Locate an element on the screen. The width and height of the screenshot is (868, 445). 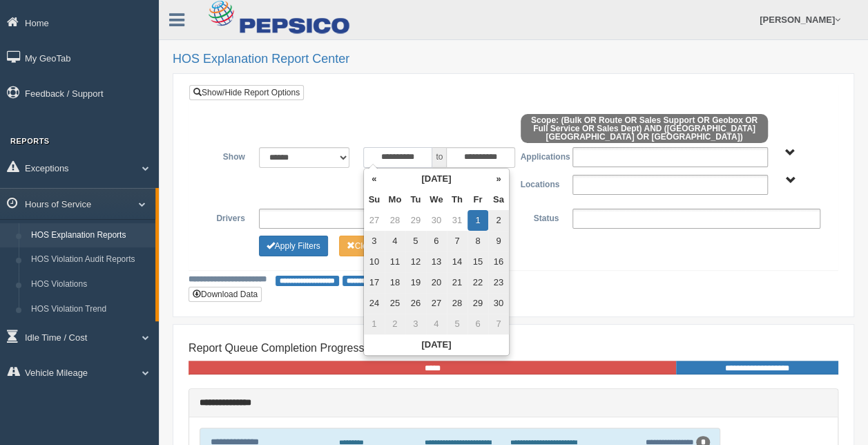
span: to is located at coordinates (440, 158).